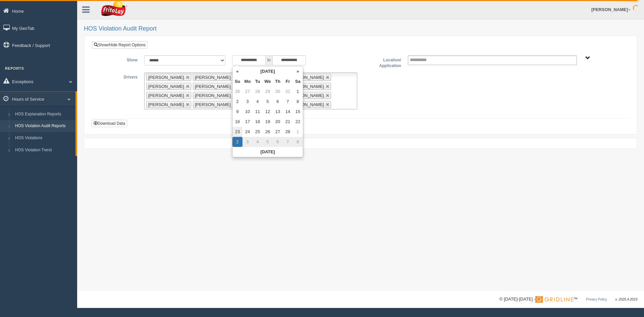 Image resolution: width=644 pixels, height=317 pixels. I want to click on td: 17, so click(247, 122).